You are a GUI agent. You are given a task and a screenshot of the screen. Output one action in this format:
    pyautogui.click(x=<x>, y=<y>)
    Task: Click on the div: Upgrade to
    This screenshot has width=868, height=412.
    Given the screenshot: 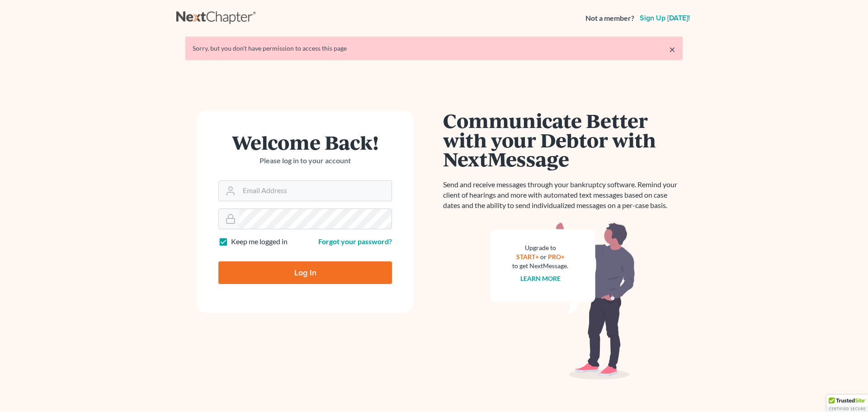 What is the action you would take?
    pyautogui.click(x=541, y=248)
    